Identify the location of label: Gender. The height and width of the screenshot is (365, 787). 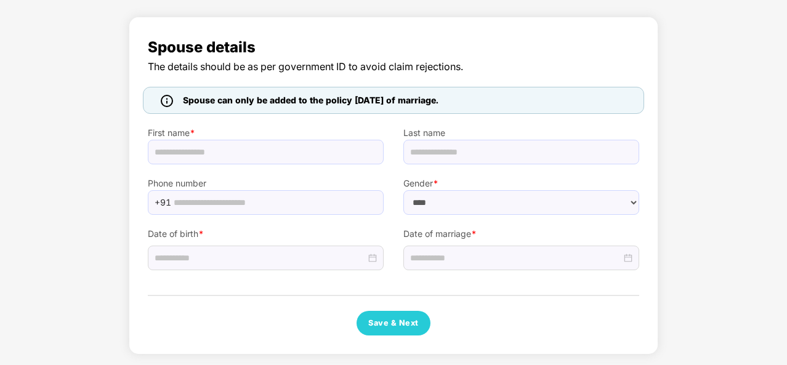
(521, 183).